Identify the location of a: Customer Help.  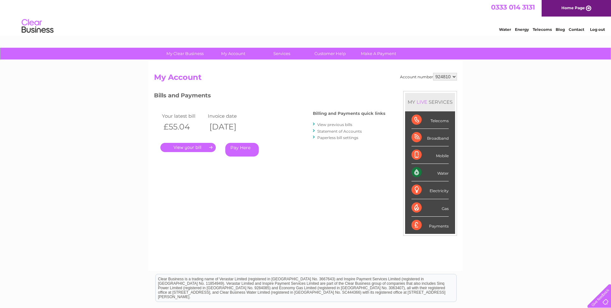
(330, 53).